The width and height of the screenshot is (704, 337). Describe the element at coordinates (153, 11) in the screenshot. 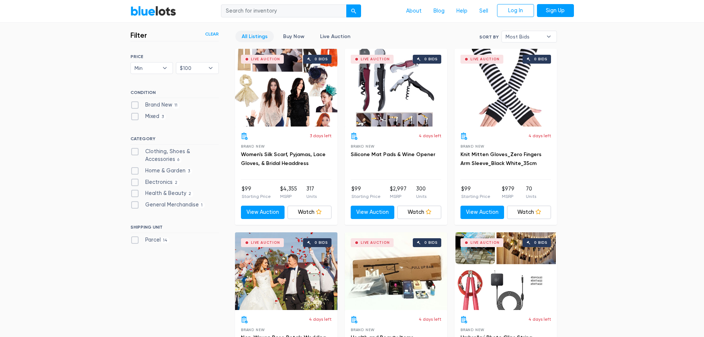

I see `a: BlueLots` at that location.